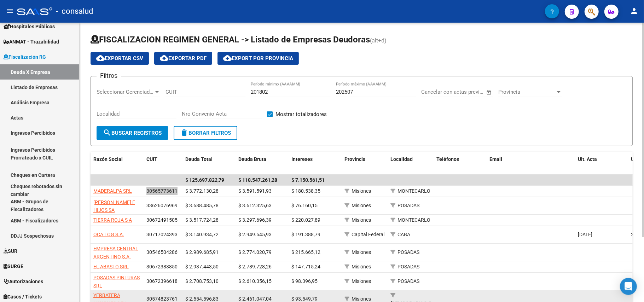 The image size is (644, 302). Describe the element at coordinates (315, 164) in the screenshot. I see `datatable-header-cell: Intereses` at that location.